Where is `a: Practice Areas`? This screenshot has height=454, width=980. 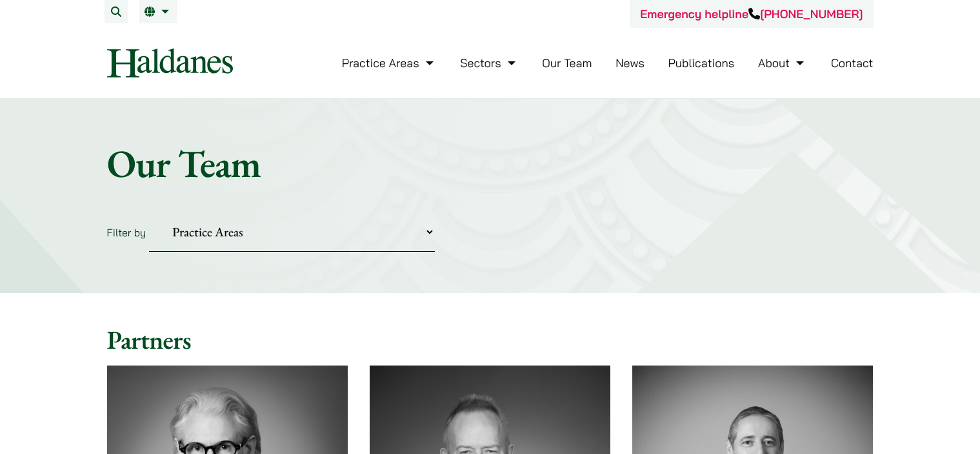
a: Practice Areas is located at coordinates (389, 62).